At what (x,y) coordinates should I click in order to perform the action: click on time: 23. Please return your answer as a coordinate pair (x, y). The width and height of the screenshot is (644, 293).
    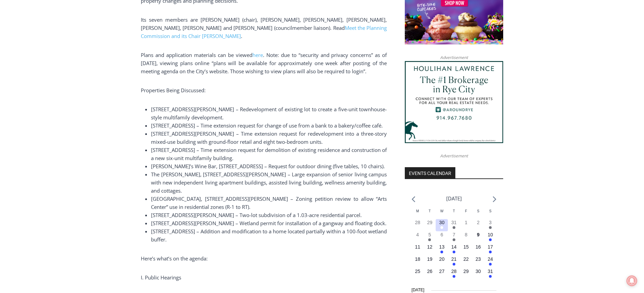
    Looking at the image, I should click on (479, 259).